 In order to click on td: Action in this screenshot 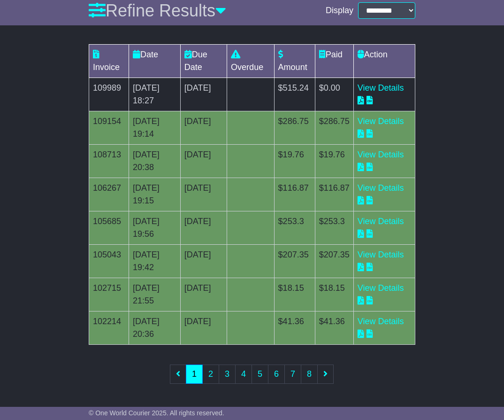, I will do `click(384, 61)`.